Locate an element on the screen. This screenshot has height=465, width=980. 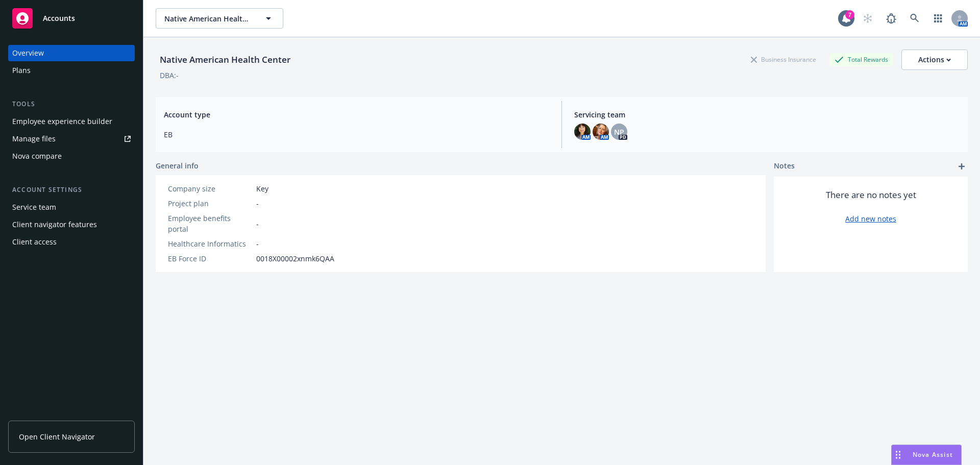
button: Actions is located at coordinates (934, 60).